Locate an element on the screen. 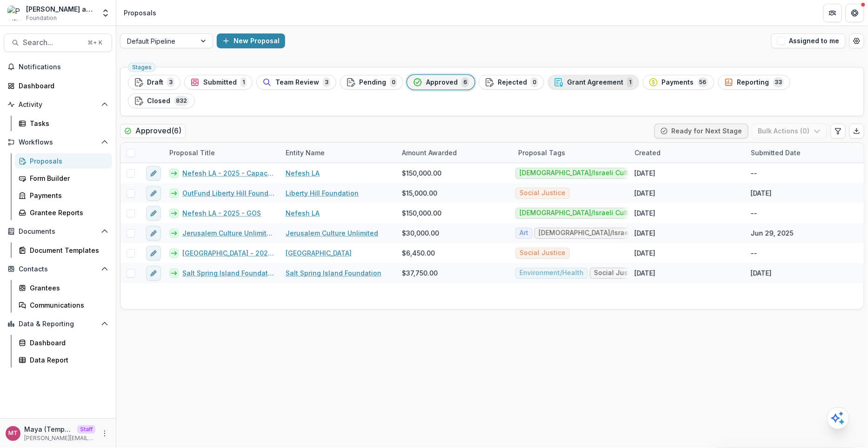  button: Open entity switcher is located at coordinates (106, 13).